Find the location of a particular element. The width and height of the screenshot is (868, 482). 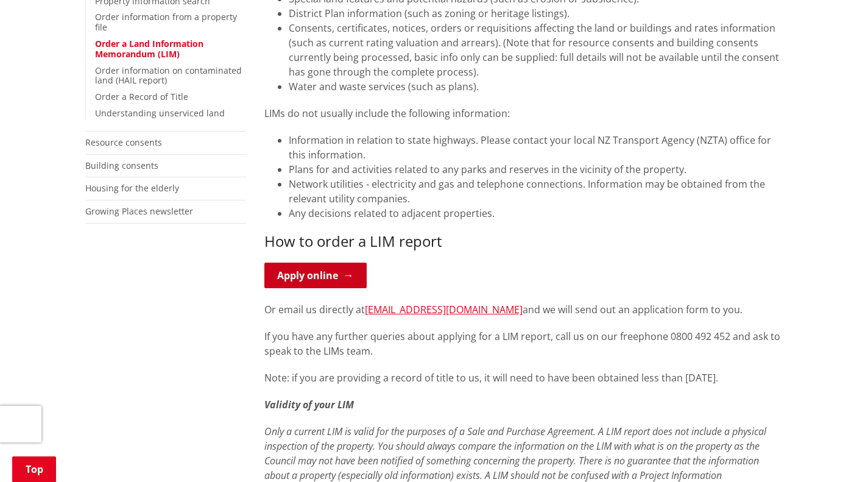

a: Apply online is located at coordinates (316, 276).